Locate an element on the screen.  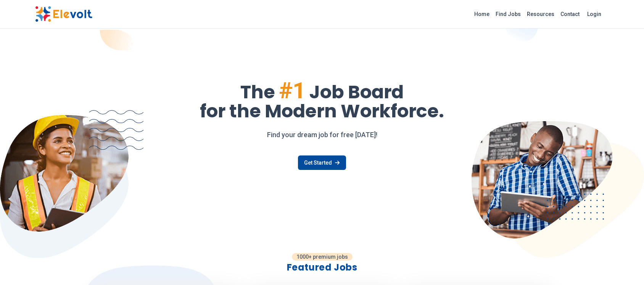
h2: Featured Jobs is located at coordinates (322, 267).